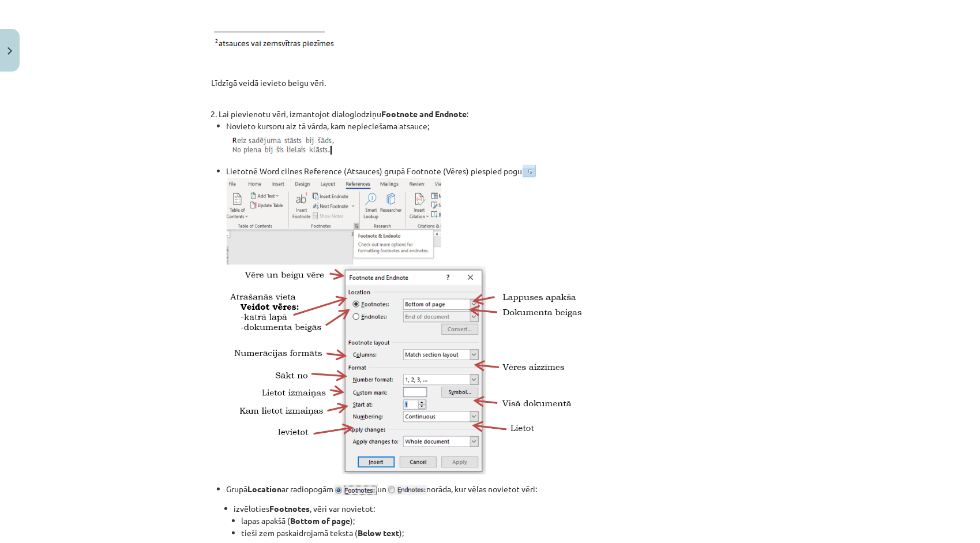 This screenshot has height=543, width=980. What do you see at coordinates (425, 114) in the screenshot?
I see `strong: Footnote and Endnote` at bounding box center [425, 114].